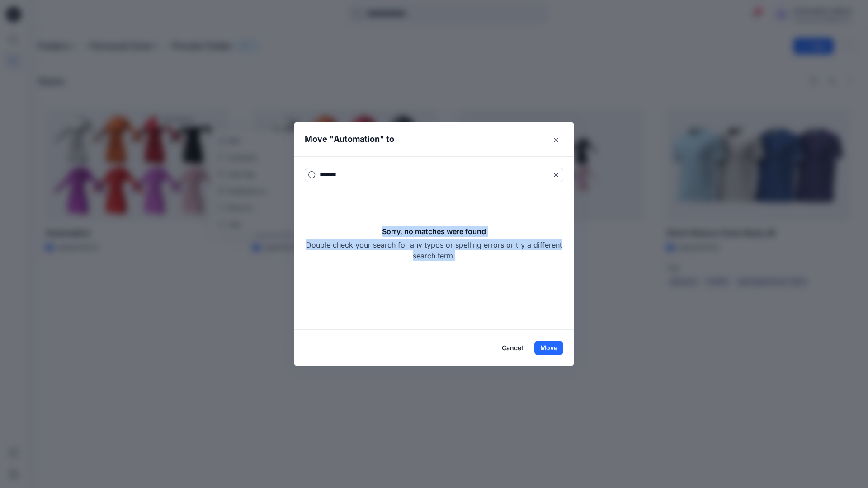 Image resolution: width=868 pixels, height=488 pixels. Describe the element at coordinates (549, 348) in the screenshot. I see `button: Move` at that location.